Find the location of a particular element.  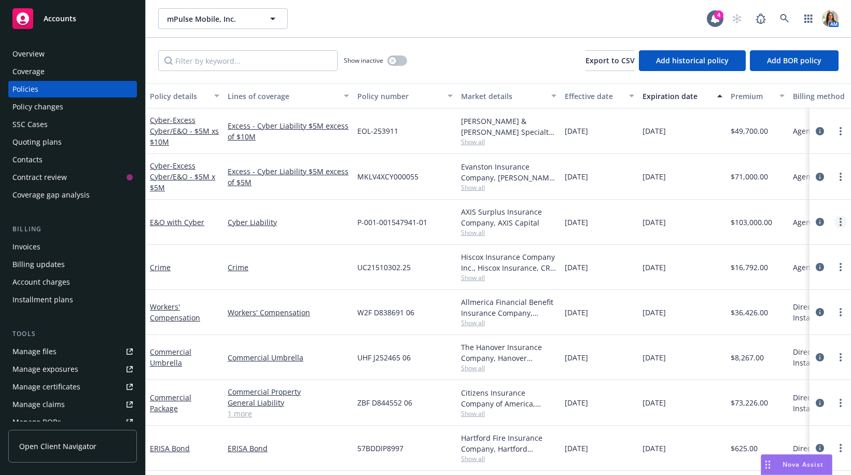

span: $8,267.00 is located at coordinates (747, 357).